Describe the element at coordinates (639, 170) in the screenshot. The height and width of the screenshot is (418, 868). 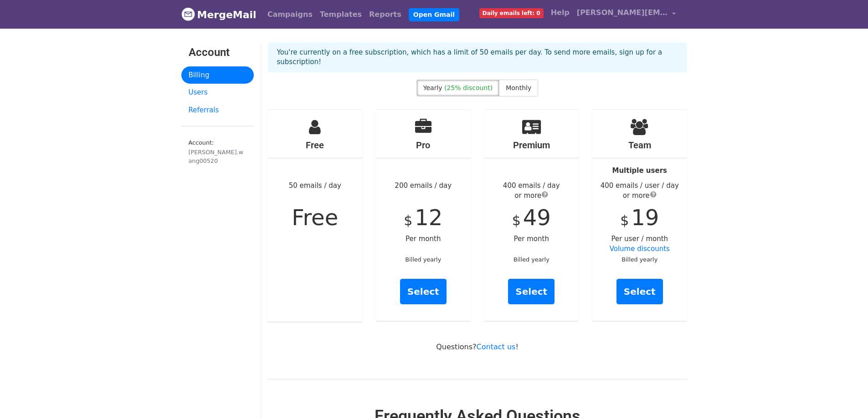
I see `strong: Multiple users` at that location.